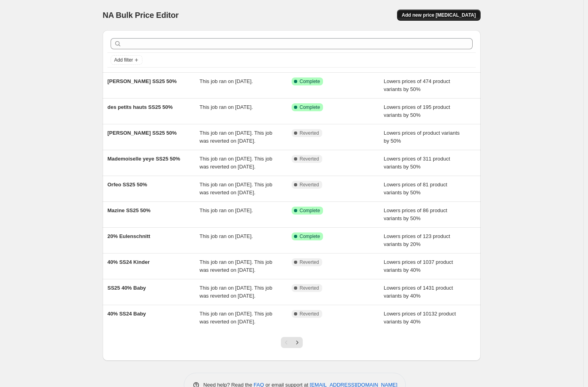 This screenshot has width=588, height=387. Describe the element at coordinates (420, 317) in the screenshot. I see `span: Lowers prices of 10132 product variants by 40%` at that location.